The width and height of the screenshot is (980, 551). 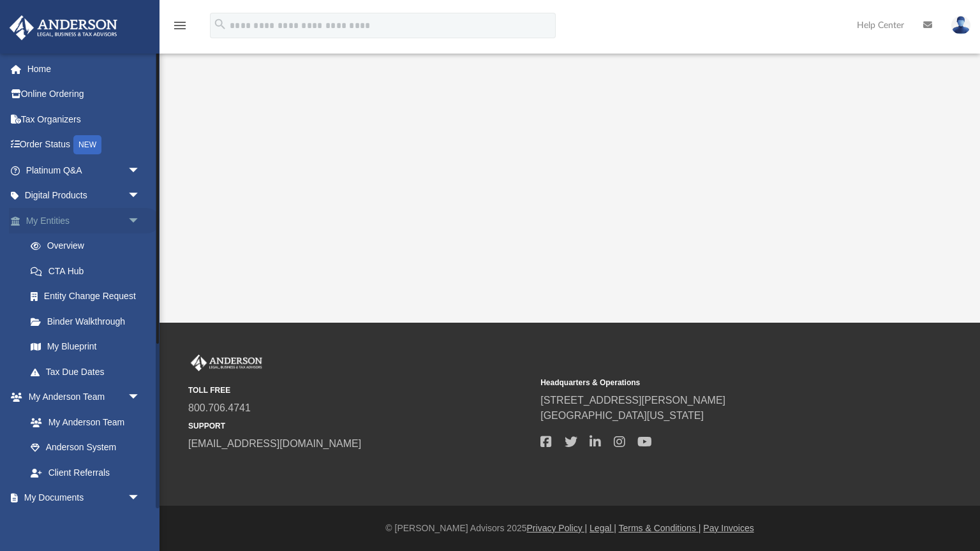 What do you see at coordinates (89, 321) in the screenshot?
I see `a: Binder Walkthrough` at bounding box center [89, 321].